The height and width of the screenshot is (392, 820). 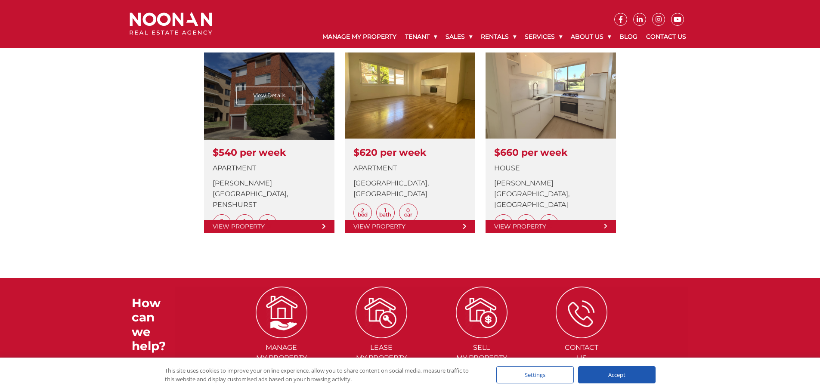 I want to click on div: Settings, so click(x=535, y=375).